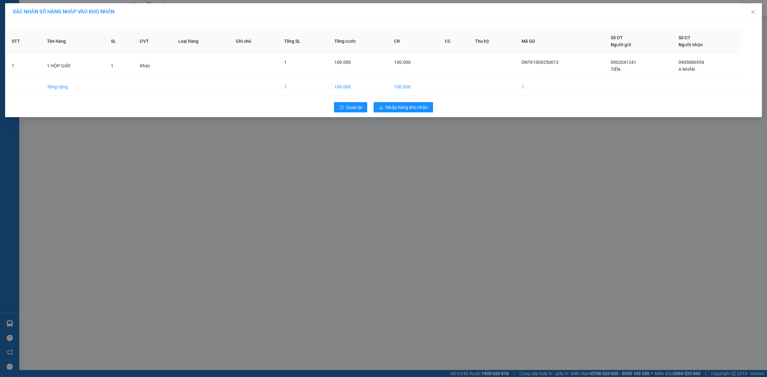  What do you see at coordinates (341, 108) in the screenshot?
I see `span: rollback` at bounding box center [341, 108].